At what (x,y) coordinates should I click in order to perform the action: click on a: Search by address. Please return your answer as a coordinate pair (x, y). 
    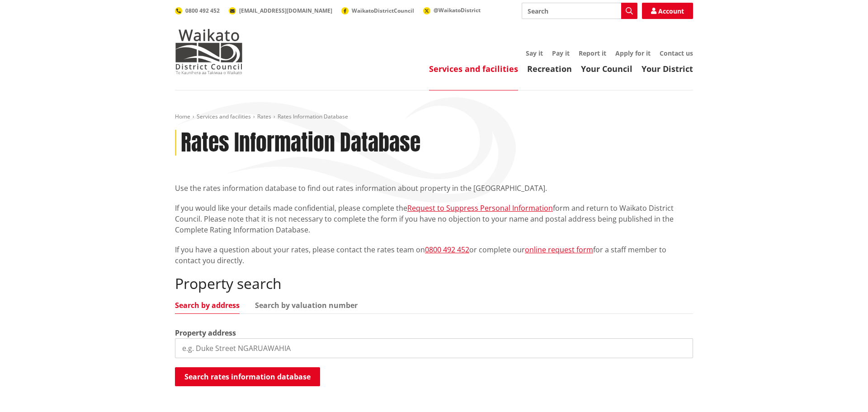
    Looking at the image, I should click on (207, 306).